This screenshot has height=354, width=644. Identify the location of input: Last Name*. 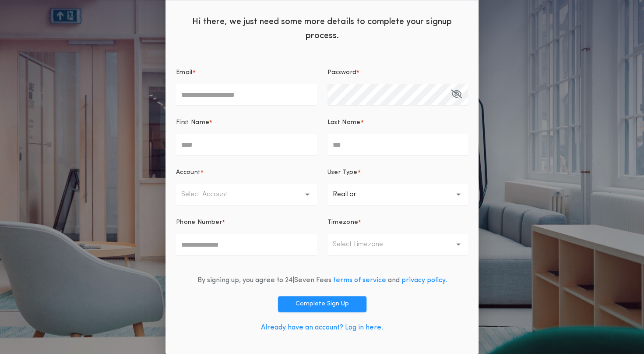
(398, 145).